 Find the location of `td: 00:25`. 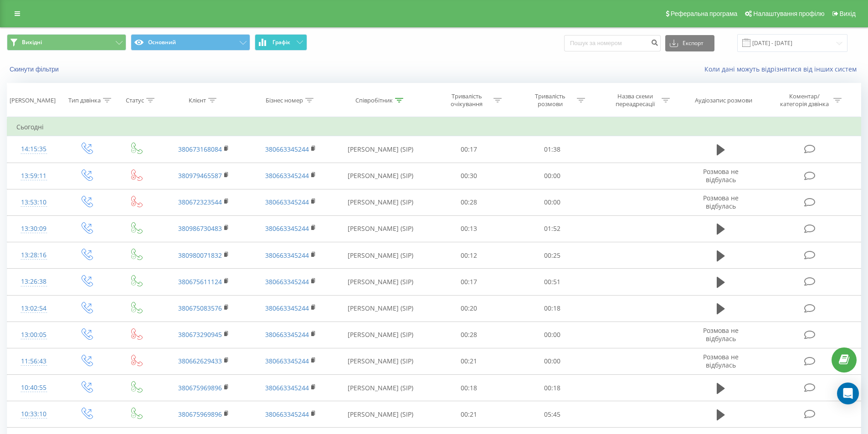

td: 00:25 is located at coordinates (552, 256).